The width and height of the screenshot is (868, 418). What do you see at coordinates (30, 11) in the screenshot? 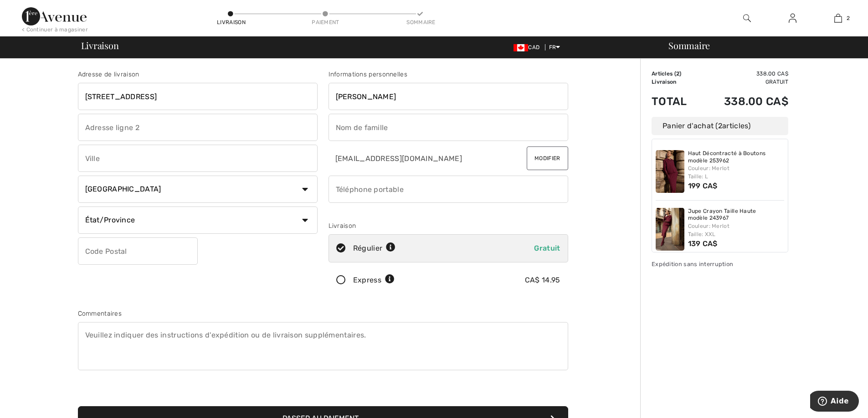
I see `span: Aide` at bounding box center [30, 11].